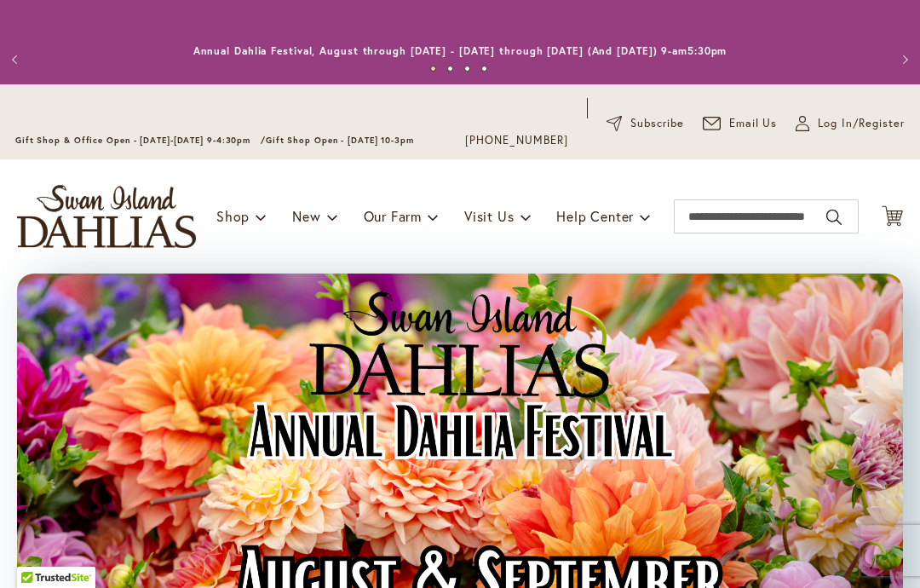 Image resolution: width=920 pixels, height=588 pixels. What do you see at coordinates (489, 216) in the screenshot?
I see `span: Visit Us` at bounding box center [489, 216].